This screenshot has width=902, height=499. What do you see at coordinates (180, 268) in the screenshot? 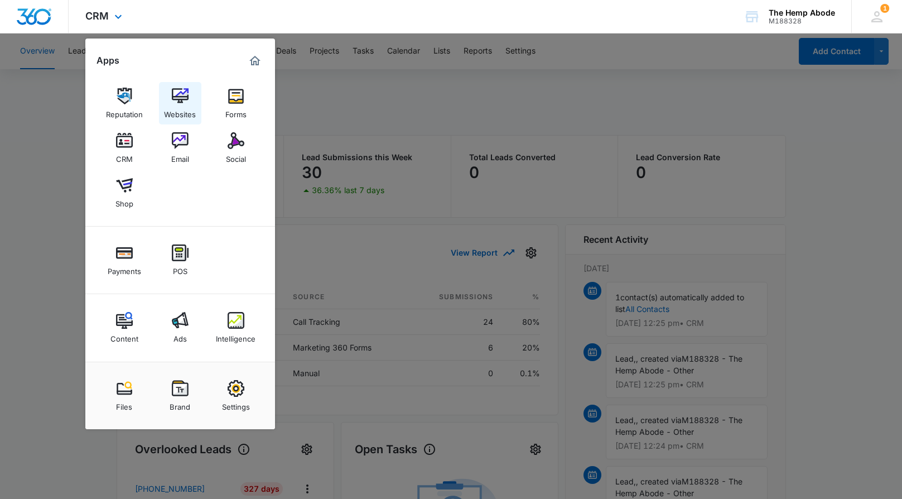
I see `div: POS` at bounding box center [180, 268].